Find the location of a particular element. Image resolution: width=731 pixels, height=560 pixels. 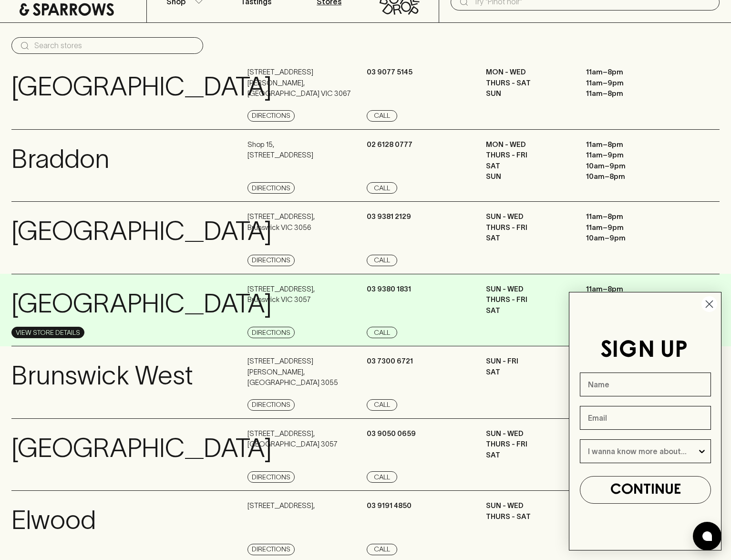

p: Brunswick West is located at coordinates (102, 375).